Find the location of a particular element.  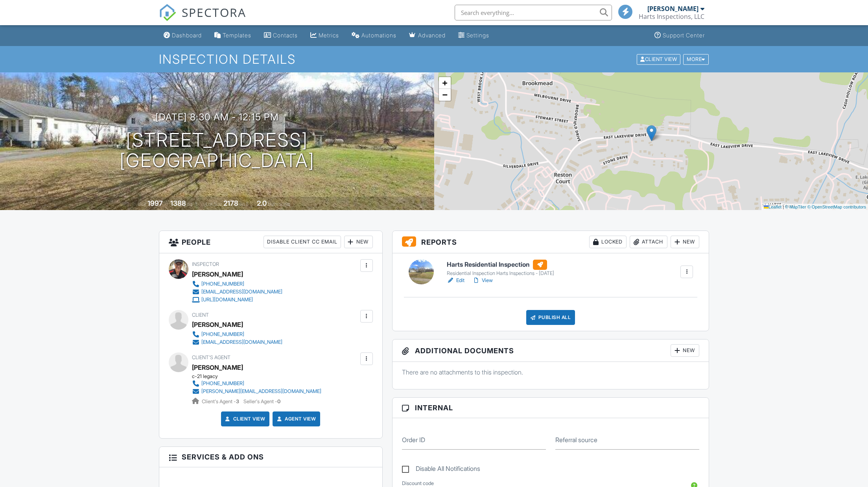

h3: Reports is located at coordinates (551, 242).